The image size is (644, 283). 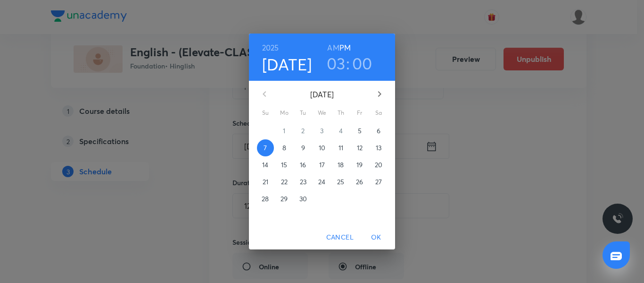 I want to click on button: PM, so click(x=345, y=48).